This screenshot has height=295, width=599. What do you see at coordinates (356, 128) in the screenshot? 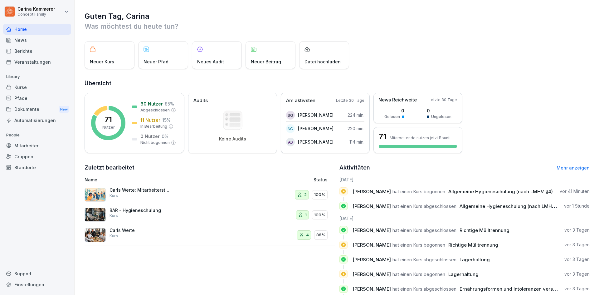
I see `p: 220 min.` at bounding box center [356, 128].